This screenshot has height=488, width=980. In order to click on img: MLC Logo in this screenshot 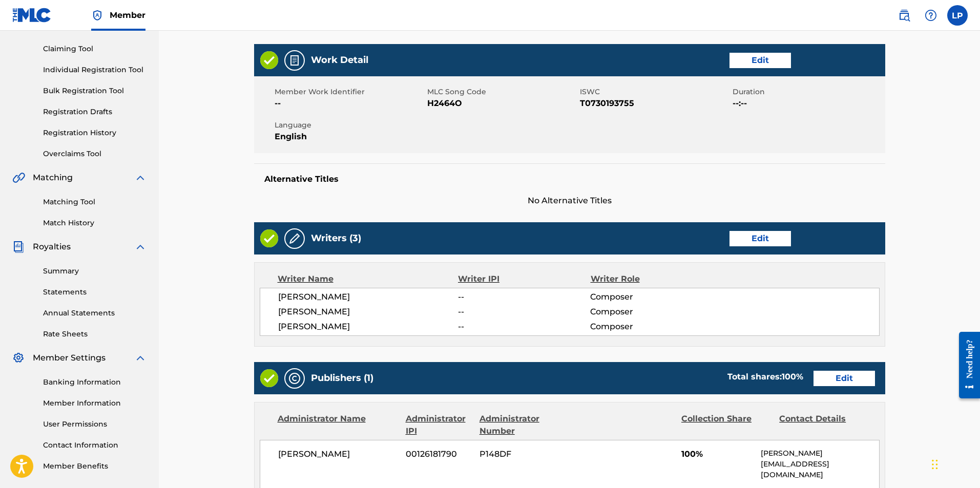, I will do `click(32, 15)`.